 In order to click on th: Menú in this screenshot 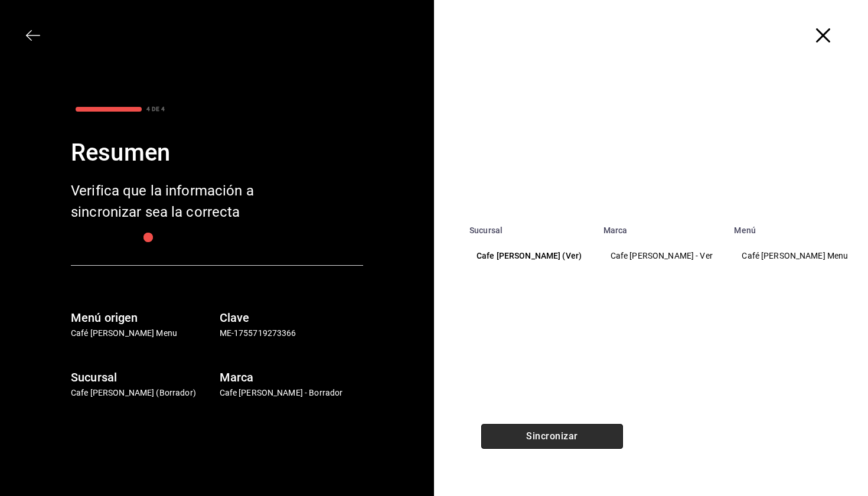, I will do `click(797, 227)`.